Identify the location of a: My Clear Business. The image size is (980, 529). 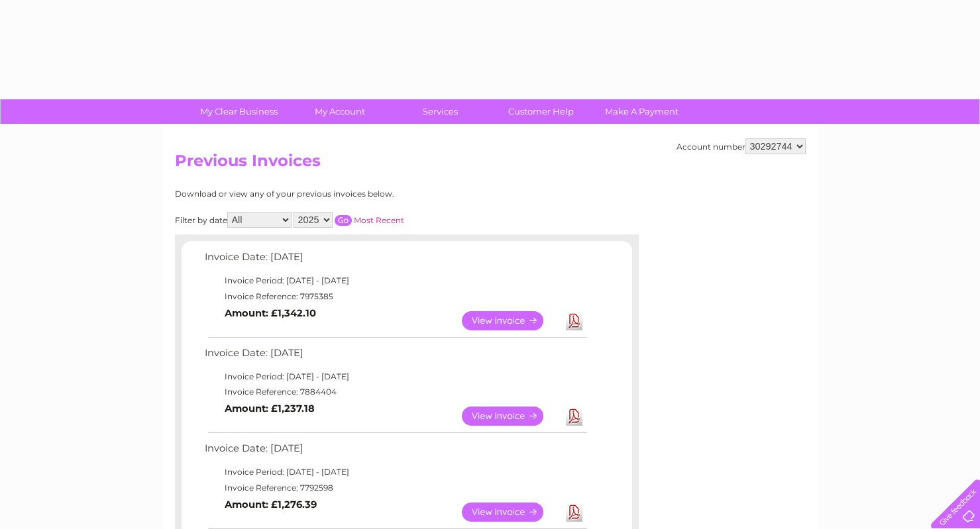
(238, 111).